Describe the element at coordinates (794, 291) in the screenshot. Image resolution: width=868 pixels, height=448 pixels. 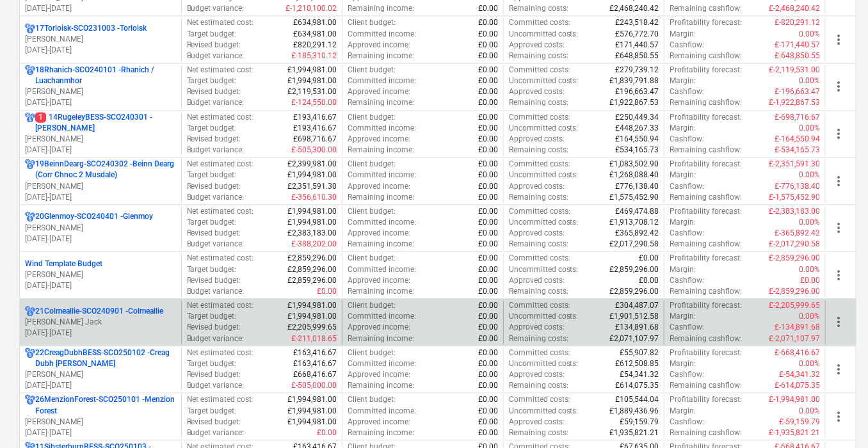
I see `p: £-2,859,296.00` at that location.